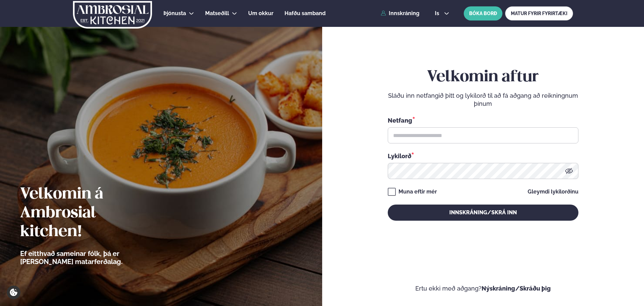 The width and height of the screenshot is (644, 306). I want to click on h2: Velkomin á Ambrosial kitchen!, so click(90, 213).